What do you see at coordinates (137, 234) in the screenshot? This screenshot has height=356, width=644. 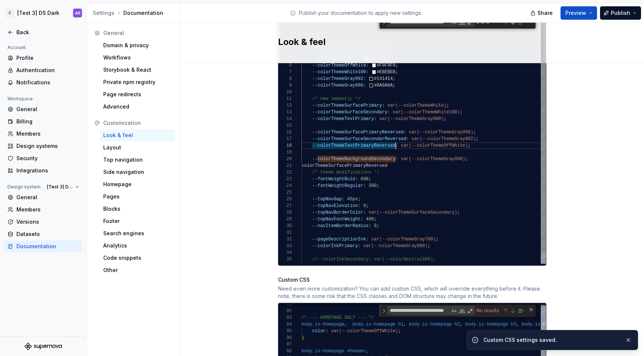 I see `div: Search engines` at bounding box center [137, 234].